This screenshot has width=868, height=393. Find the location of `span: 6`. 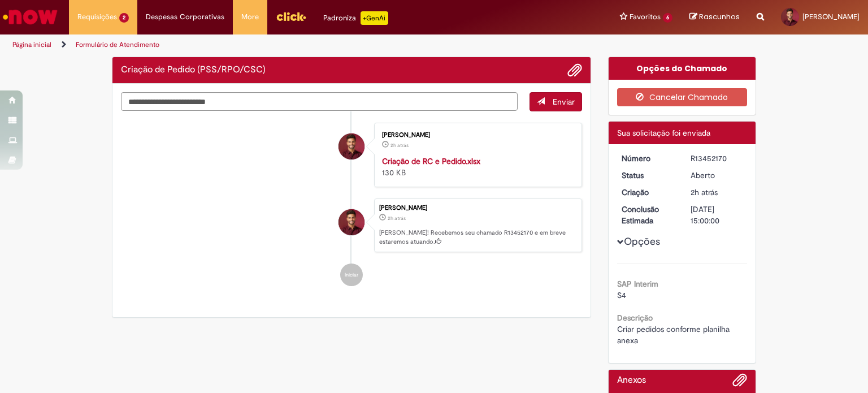

span: 6 is located at coordinates (667, 17).